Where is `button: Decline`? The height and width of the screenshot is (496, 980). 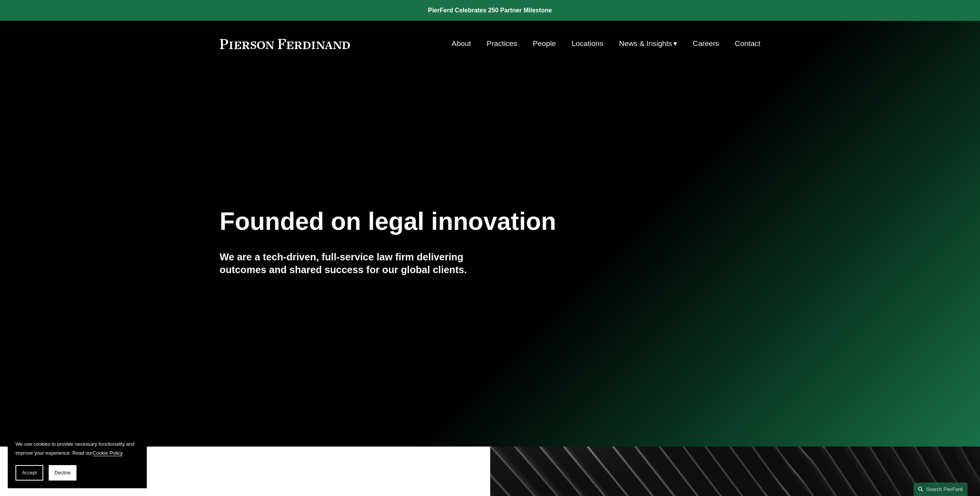
button: Decline is located at coordinates (63, 473).